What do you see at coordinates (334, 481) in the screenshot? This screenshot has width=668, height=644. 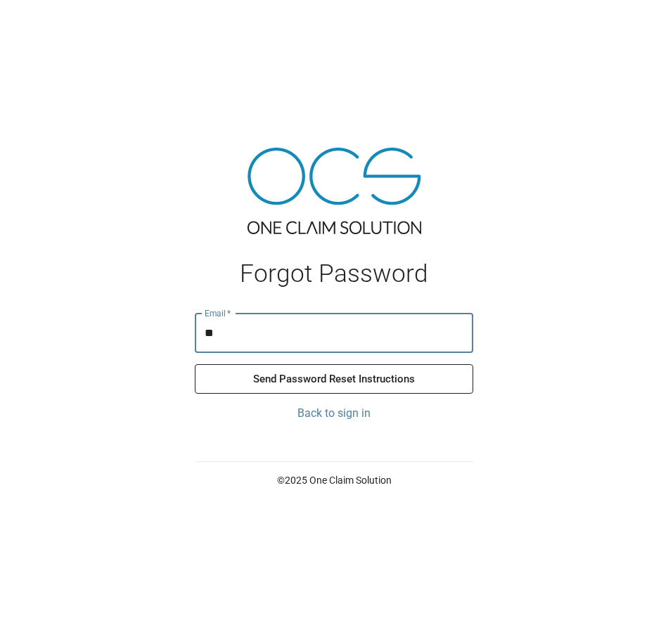 I see `p: © 2025 One Claim Solution` at bounding box center [334, 481].